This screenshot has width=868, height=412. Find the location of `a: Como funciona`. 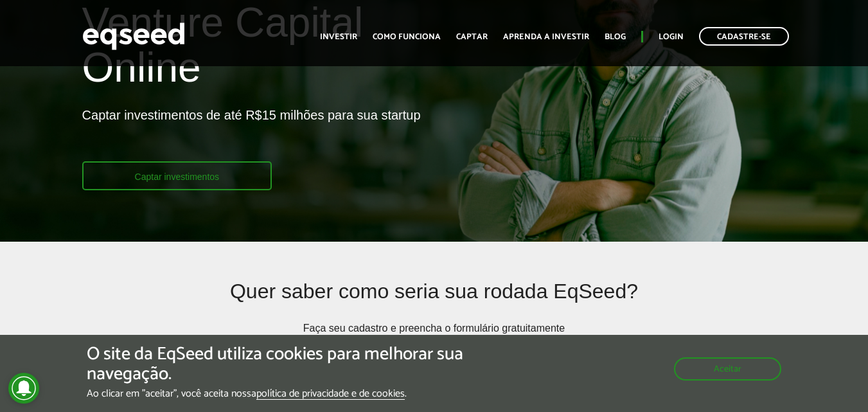

a: Como funciona is located at coordinates (407, 37).